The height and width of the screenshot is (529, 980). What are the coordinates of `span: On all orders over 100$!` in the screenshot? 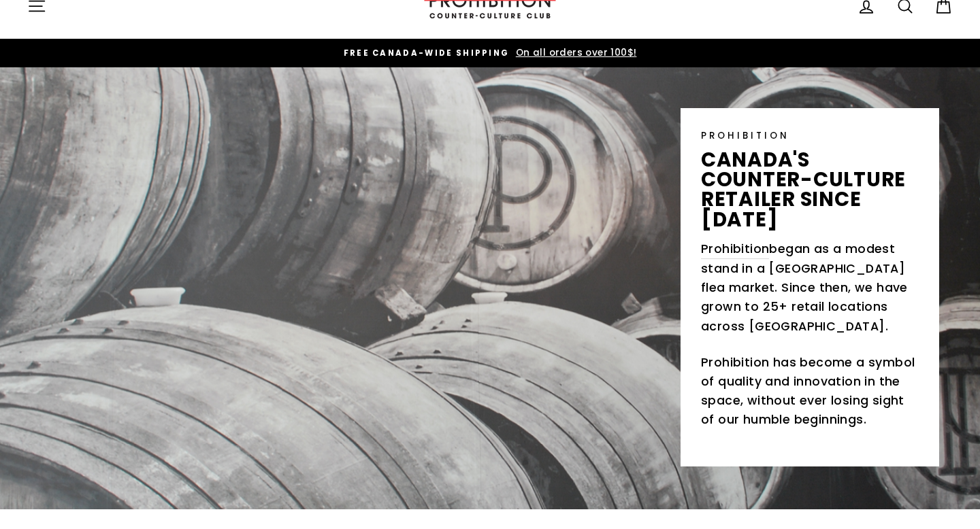 It's located at (575, 52).